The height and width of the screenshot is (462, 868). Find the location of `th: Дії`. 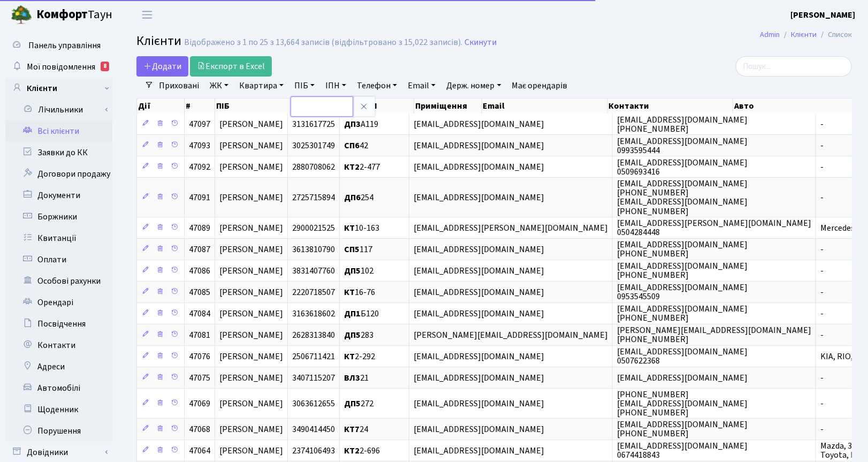

th: Дії is located at coordinates (161, 106).